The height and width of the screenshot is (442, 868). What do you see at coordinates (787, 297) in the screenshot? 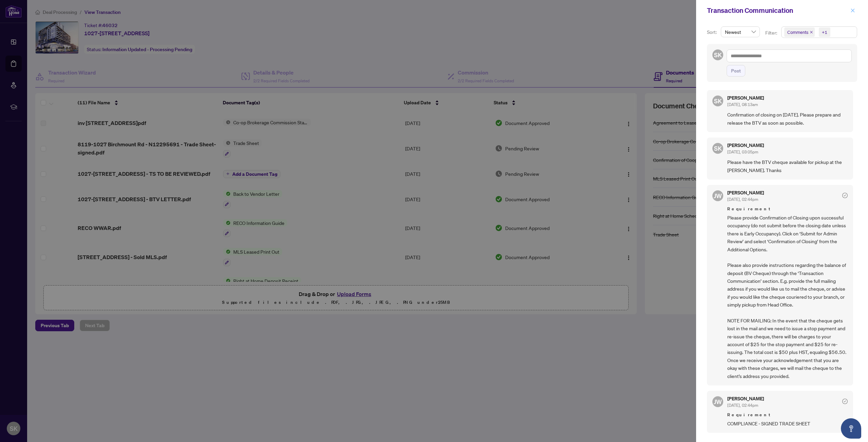
I see `span: Please provide Confirmation of Closing upon successful occupancy (do not submit before the closin...` at bounding box center [787, 297].